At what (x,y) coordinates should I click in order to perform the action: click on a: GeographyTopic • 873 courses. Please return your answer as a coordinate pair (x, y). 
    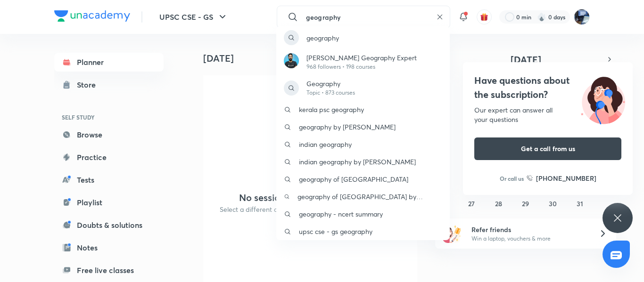
    Looking at the image, I should click on (363, 88).